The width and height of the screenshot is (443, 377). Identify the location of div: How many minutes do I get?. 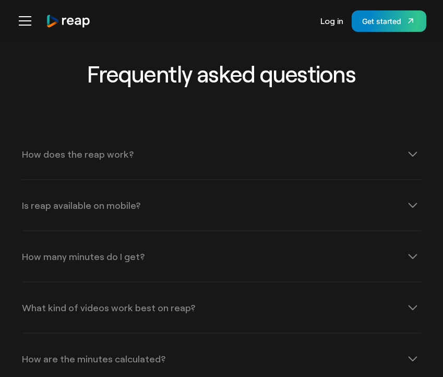
(83, 256).